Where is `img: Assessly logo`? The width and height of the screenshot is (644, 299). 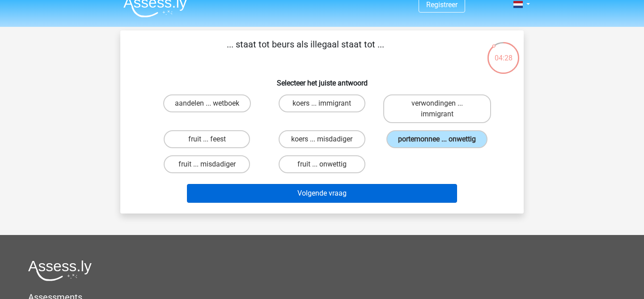 img: Assessly logo is located at coordinates (60, 270).